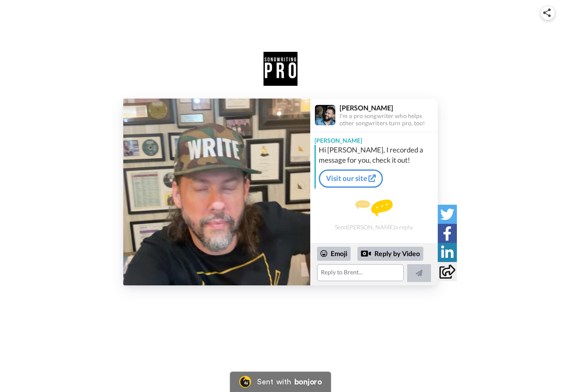 Image resolution: width=561 pixels, height=392 pixels. I want to click on div: Emoji, so click(334, 254).